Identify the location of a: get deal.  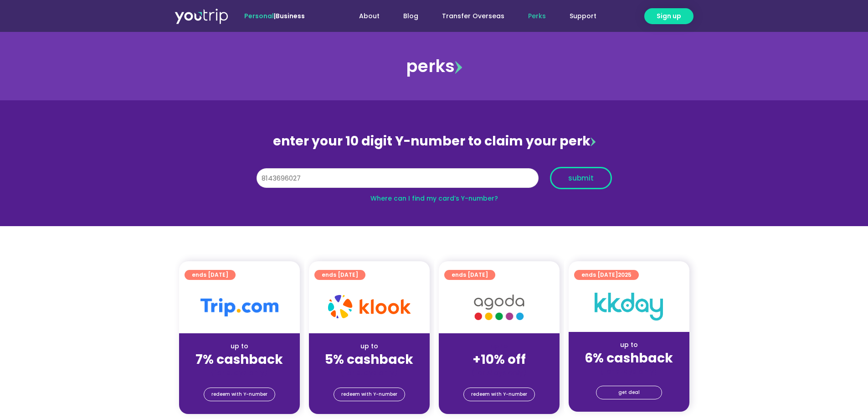
(629, 392).